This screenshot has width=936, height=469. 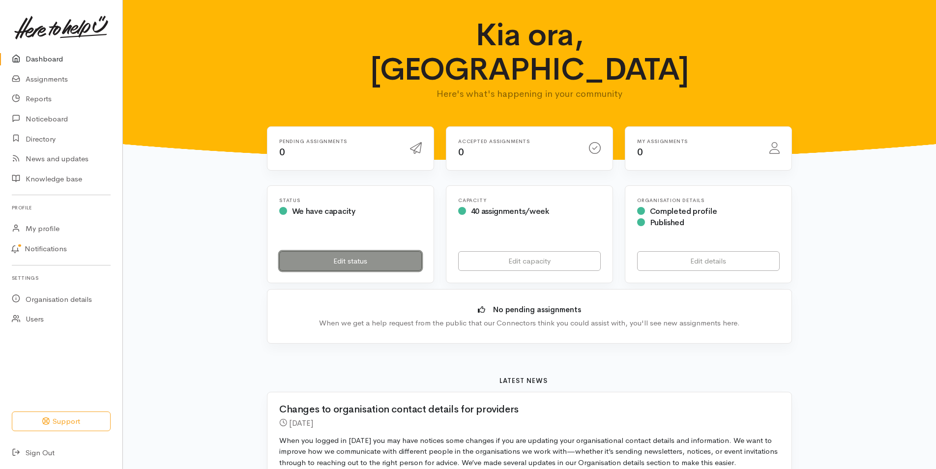 What do you see at coordinates (530, 94) in the screenshot?
I see `p: Here's what's happening in your community` at bounding box center [530, 94].